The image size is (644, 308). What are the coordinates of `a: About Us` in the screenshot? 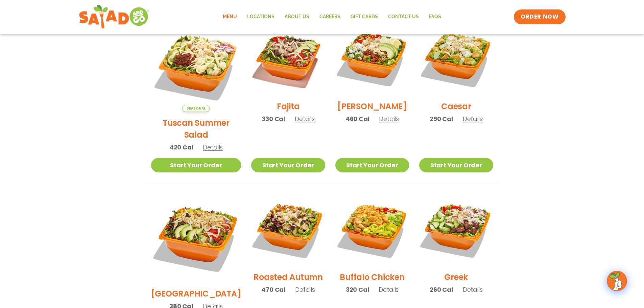 It's located at (297, 17).